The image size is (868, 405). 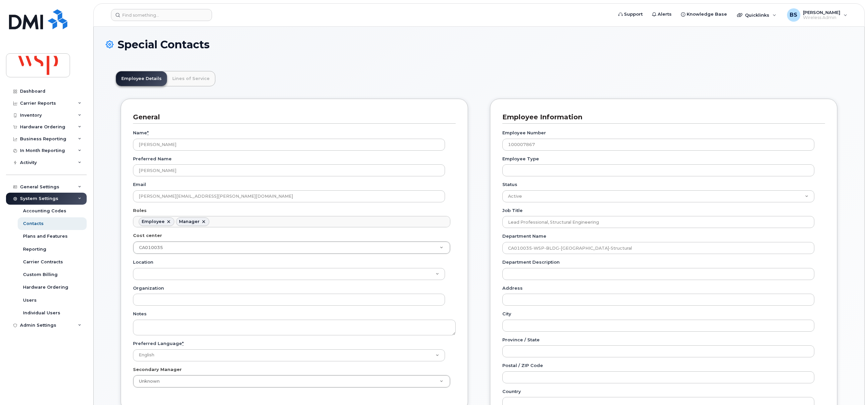 What do you see at coordinates (140, 210) in the screenshot?
I see `label: Roles` at bounding box center [140, 210].